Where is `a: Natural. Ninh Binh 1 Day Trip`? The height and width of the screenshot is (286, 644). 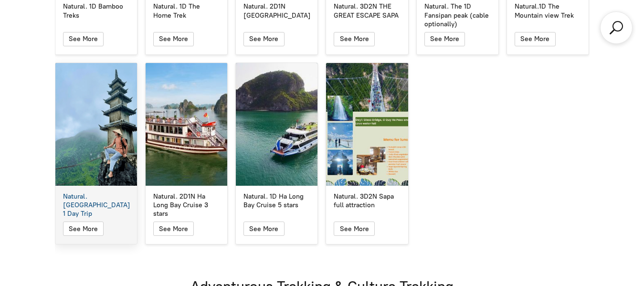
a: Natural. Ninh Binh 1 Day Trip is located at coordinates (96, 124).